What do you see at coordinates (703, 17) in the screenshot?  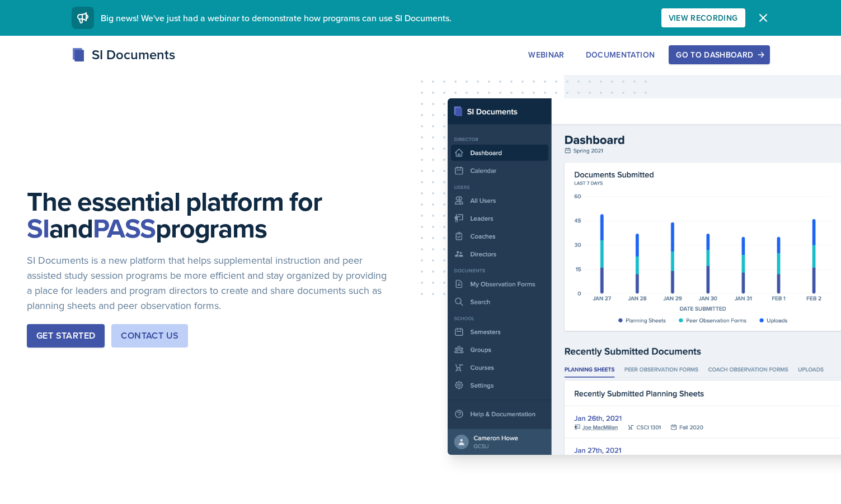 I see `button: View Recording` at bounding box center [703, 17].